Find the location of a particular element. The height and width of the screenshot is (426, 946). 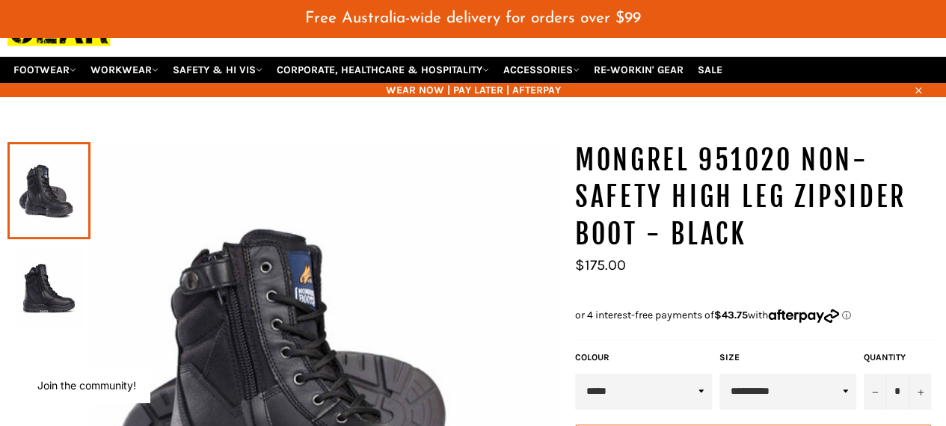

img: MONGREL 951020 Non-Safety High Leg Zipsider Boot - Black - Workin' Gear is located at coordinates (49, 288).